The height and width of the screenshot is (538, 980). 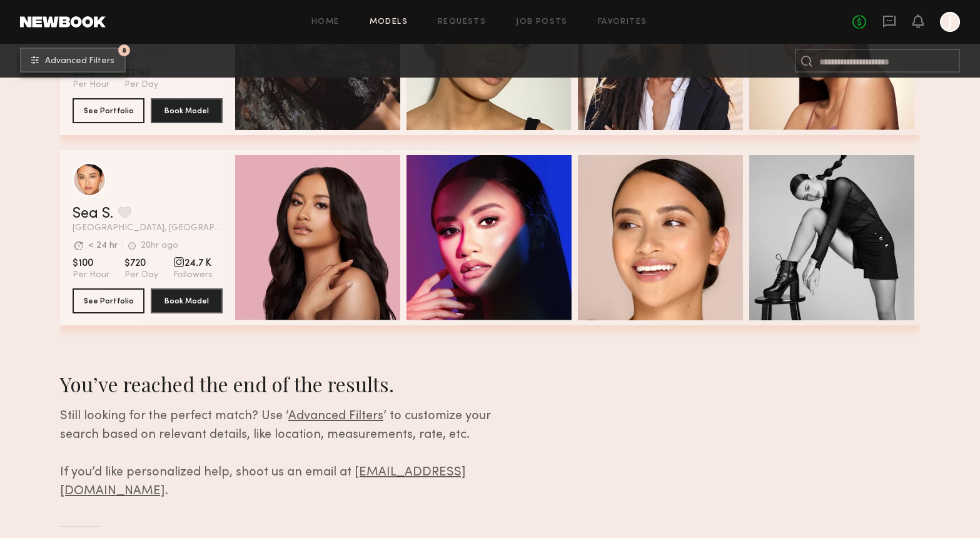 I want to click on a: Favorites, so click(x=622, y=22).